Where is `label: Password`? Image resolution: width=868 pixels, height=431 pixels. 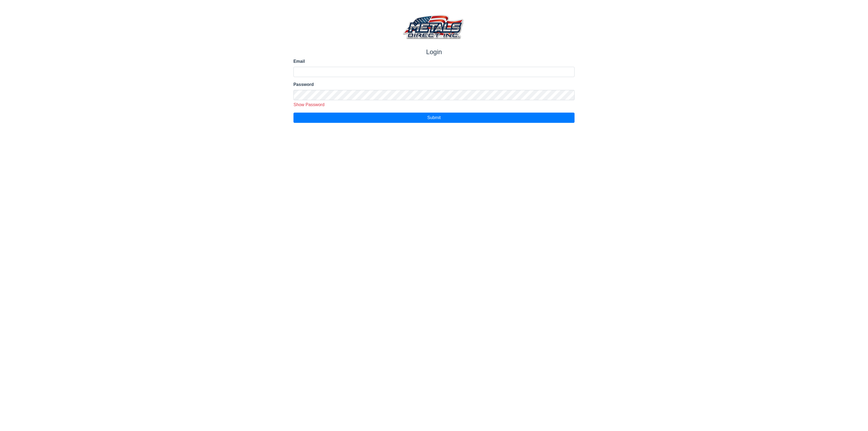
label: Password is located at coordinates (434, 85).